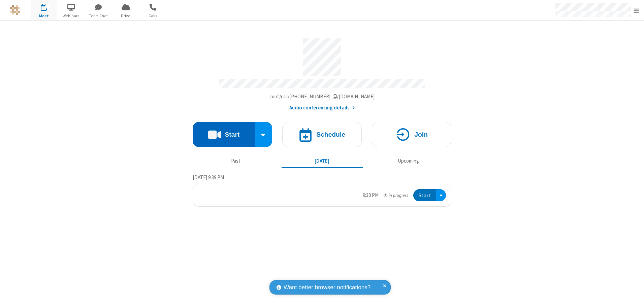  Describe the element at coordinates (15, 10) in the screenshot. I see `img: QA Selenium DO NOT DELETE OR CHANGE` at that location.